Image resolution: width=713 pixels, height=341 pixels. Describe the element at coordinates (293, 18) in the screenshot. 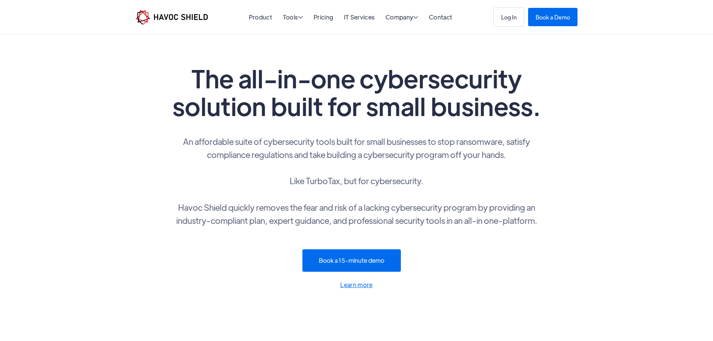

I see `div: Tools` at that location.